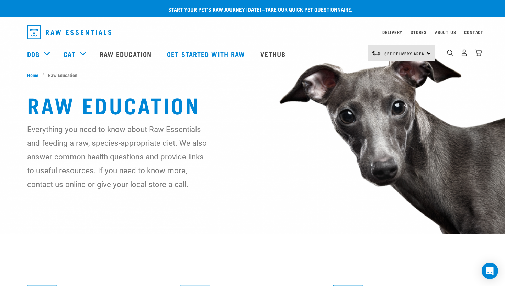  I want to click on a: Cat, so click(69, 54).